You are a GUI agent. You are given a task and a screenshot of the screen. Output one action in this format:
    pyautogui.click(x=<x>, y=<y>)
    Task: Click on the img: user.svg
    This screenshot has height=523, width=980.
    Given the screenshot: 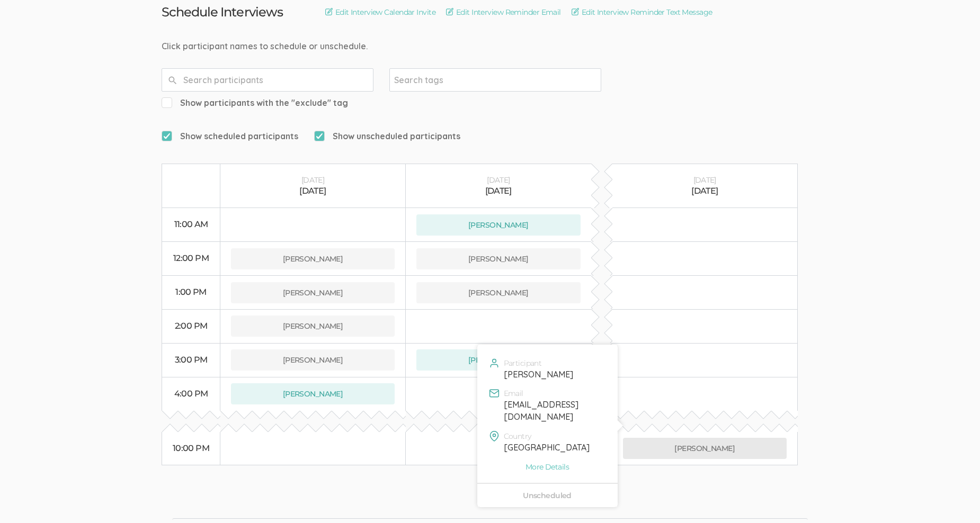 What is the action you would take?
    pyautogui.click(x=494, y=363)
    